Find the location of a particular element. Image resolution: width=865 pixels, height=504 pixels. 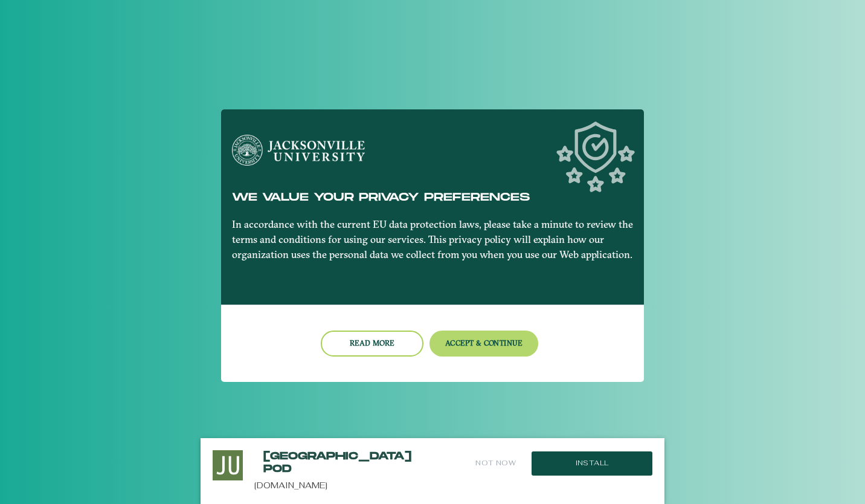

p: In accordance with the current EU data protection laws, please take a minute to review the terms ... is located at coordinates (432, 239).